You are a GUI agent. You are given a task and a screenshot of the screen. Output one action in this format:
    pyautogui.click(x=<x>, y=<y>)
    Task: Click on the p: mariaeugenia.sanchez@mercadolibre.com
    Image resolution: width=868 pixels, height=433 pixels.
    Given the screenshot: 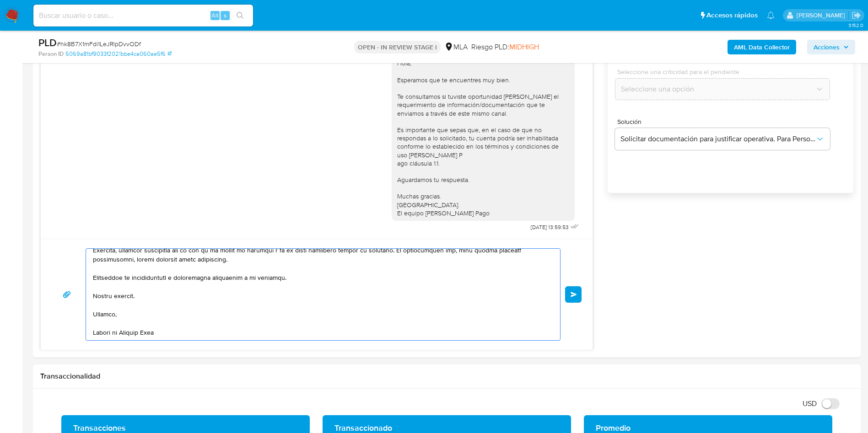 What is the action you would take?
    pyautogui.click(x=823, y=15)
    